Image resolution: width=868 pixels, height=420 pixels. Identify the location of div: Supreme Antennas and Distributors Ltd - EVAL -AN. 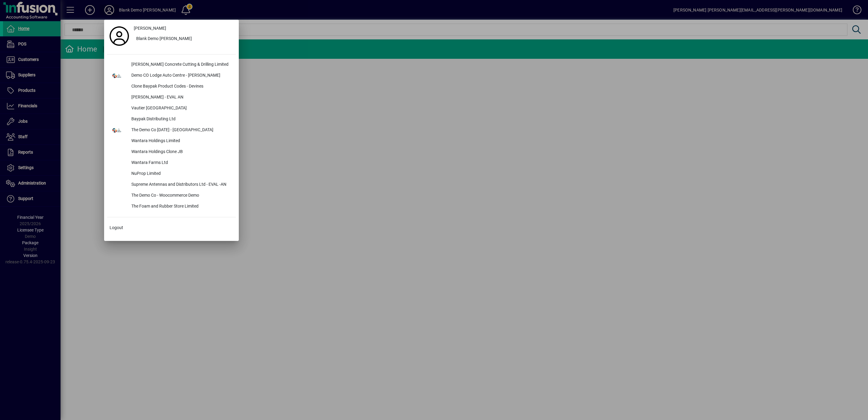
(181, 185).